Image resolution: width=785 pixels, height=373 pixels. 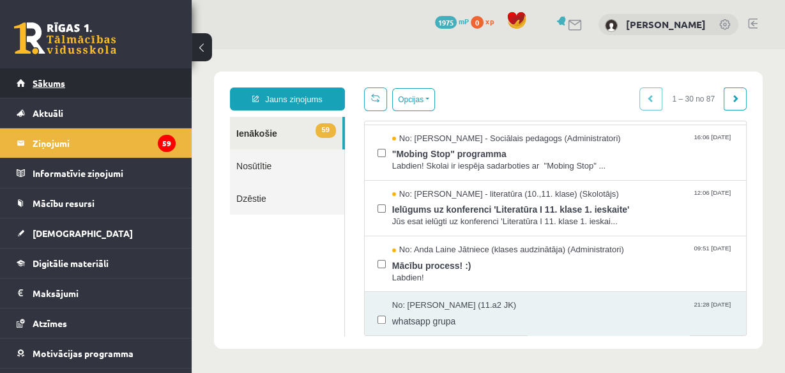 I want to click on legend: Maksājumi, so click(x=104, y=293).